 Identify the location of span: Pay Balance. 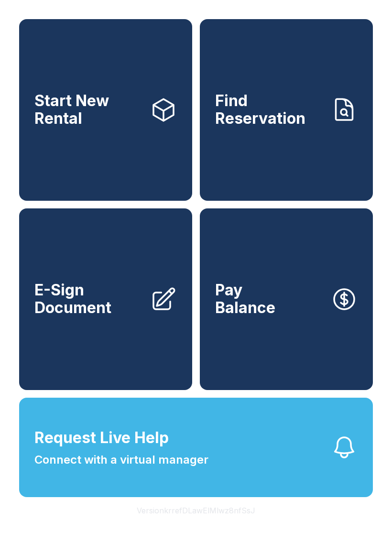
(245, 299).